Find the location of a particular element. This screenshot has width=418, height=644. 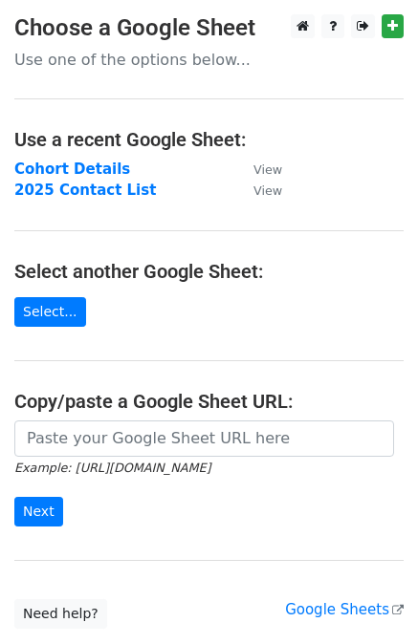

input: Paste your Google Sheet URL here is located at coordinates (204, 439).